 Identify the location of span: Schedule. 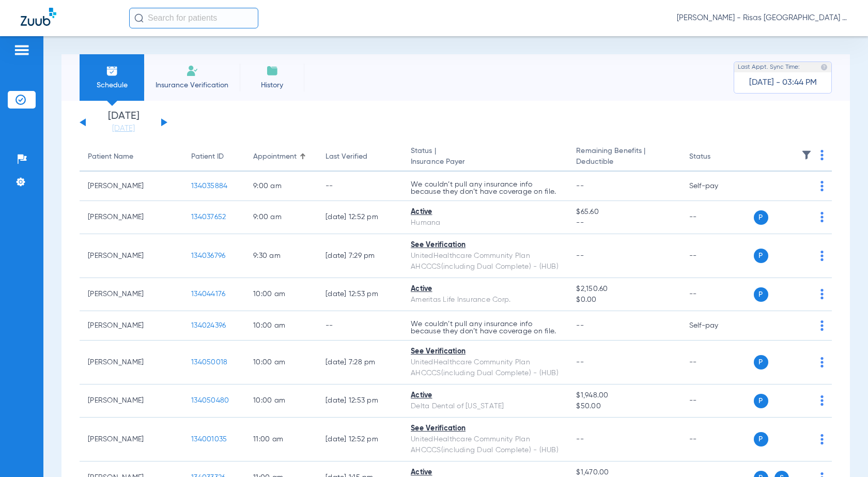
(112, 85).